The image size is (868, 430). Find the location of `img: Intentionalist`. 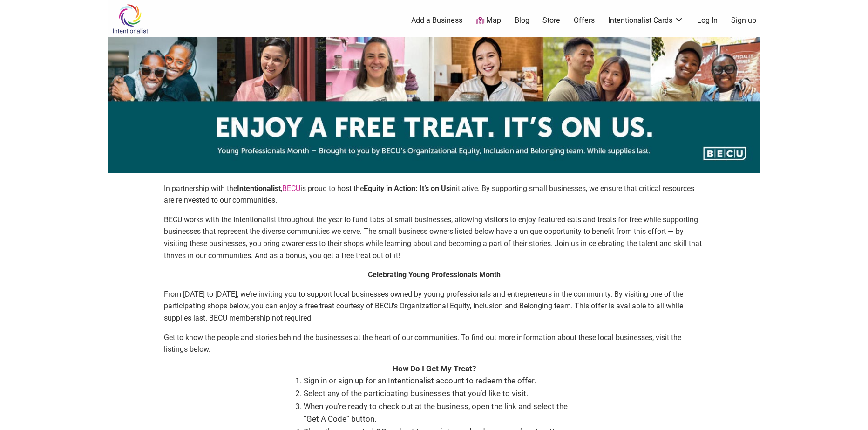

img: Intentionalist is located at coordinates (130, 19).